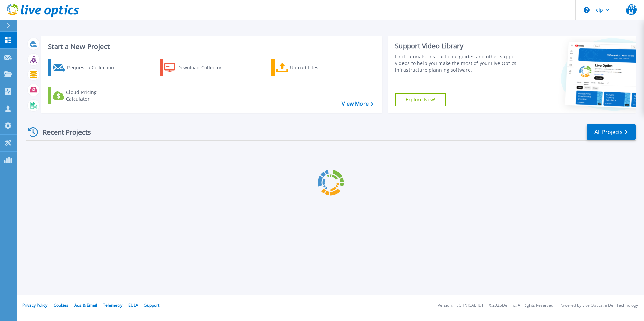 The image size is (644, 321). Describe the element at coordinates (458, 46) in the screenshot. I see `div: Support Video Library` at that location.